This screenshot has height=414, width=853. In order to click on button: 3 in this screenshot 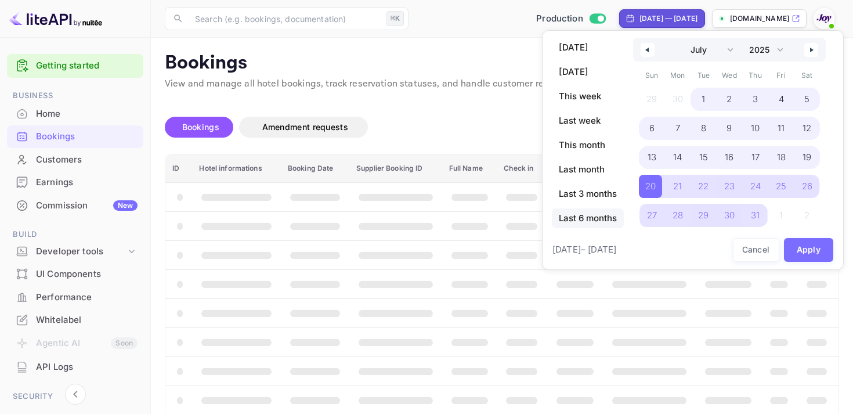, I will do `click(755, 96)`.